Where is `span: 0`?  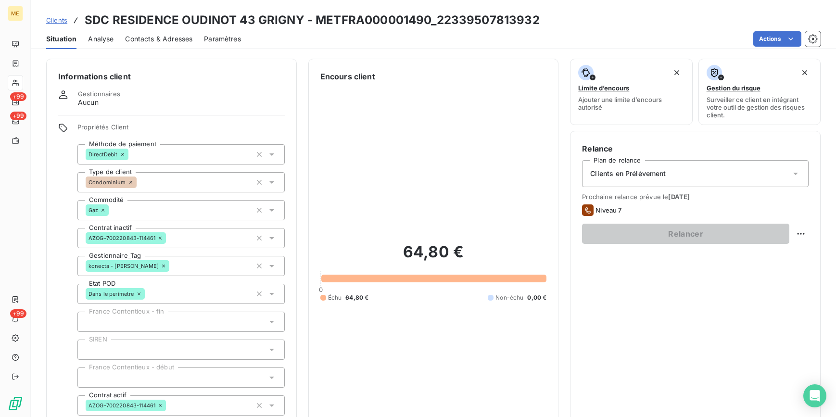 span: 0 is located at coordinates (321, 290).